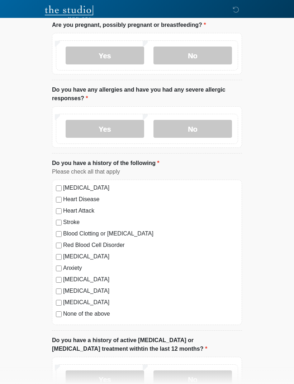 This screenshot has height=384, width=294. I want to click on div: Please check all that apply, so click(147, 172).